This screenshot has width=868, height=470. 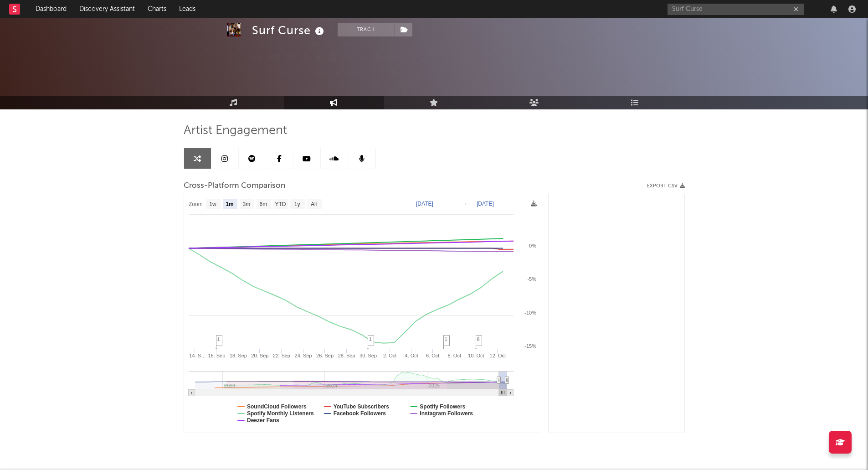 What do you see at coordinates (638, 52) in the screenshot?
I see `span: 69,588` at bounding box center [638, 52].